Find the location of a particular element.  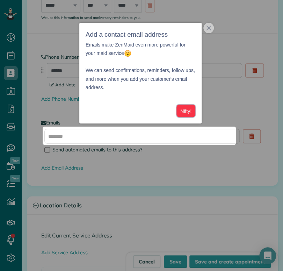

button: close, is located at coordinates (209, 28).